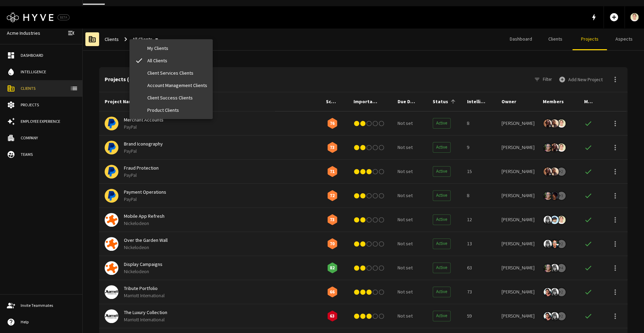 The image size is (644, 333). Describe the element at coordinates (139, 61) in the screenshot. I see `span: check` at that location.